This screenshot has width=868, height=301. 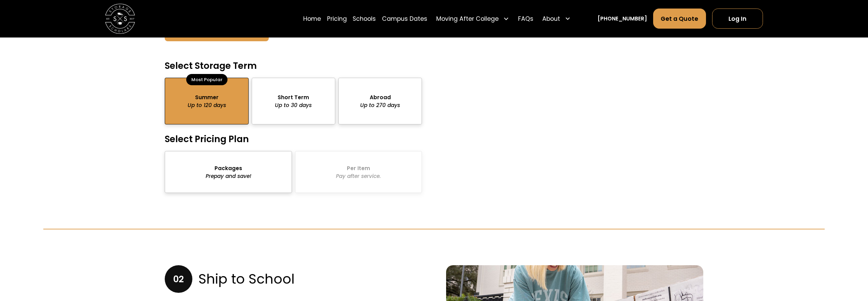 What do you see at coordinates (247, 278) in the screenshot?
I see `h3: Ship to School` at bounding box center [247, 278].